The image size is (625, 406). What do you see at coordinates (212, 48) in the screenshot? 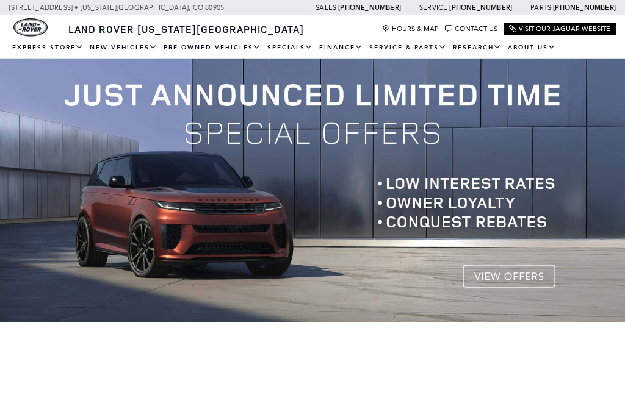
I see `a: Pre-Owned Vehicles` at bounding box center [212, 48].